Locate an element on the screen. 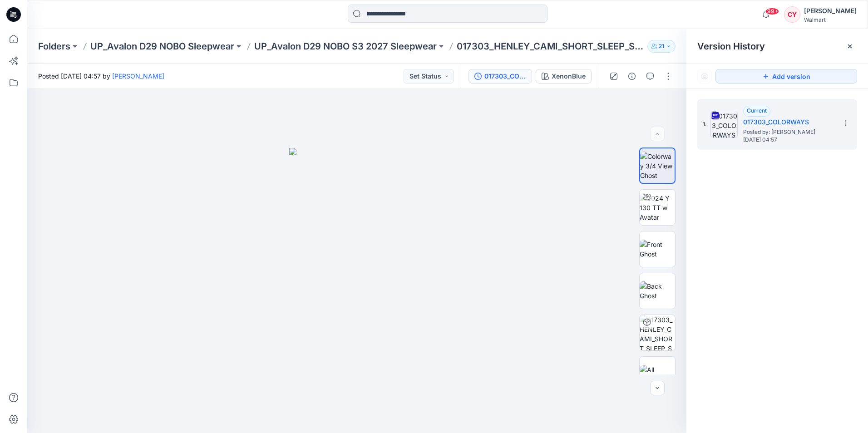 This screenshot has height=433, width=868. a: UP_Avalon D29 NOBO Sleepwear is located at coordinates (162, 47).